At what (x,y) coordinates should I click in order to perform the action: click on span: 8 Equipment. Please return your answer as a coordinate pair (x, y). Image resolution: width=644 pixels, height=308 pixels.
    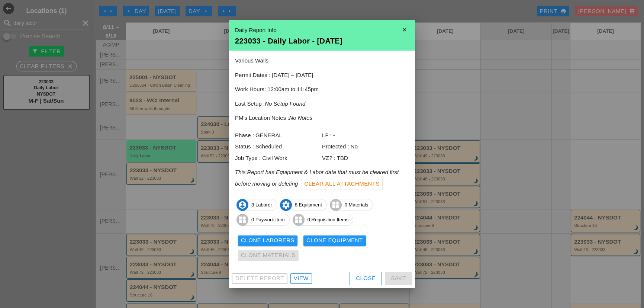
    Looking at the image, I should click on (303, 205).